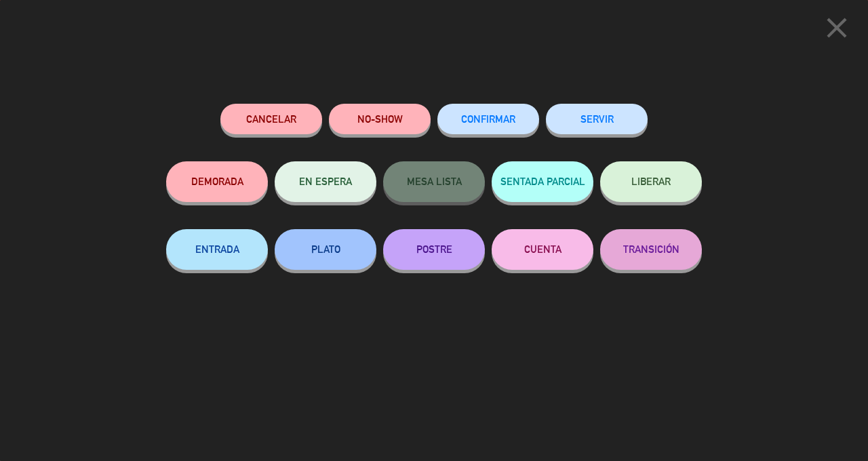 Image resolution: width=868 pixels, height=461 pixels. Describe the element at coordinates (271, 119) in the screenshot. I see `button: Cancelar` at that location.